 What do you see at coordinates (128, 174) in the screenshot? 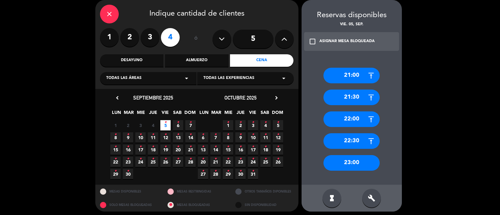
I see `span: 30` at bounding box center [128, 174].